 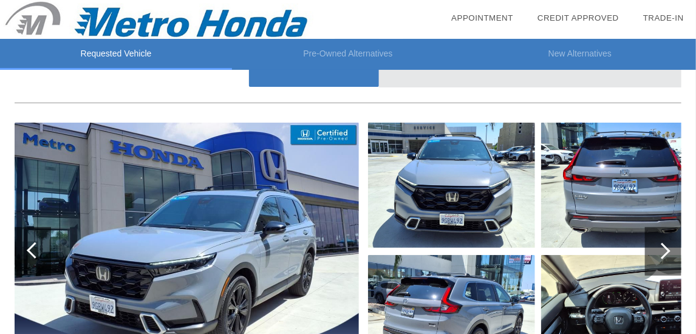 What do you see at coordinates (451, 185) in the screenshot?
I see `img: 597524b03bdf799d1fb2b98a49b7b4c8.jpg` at bounding box center [451, 185].